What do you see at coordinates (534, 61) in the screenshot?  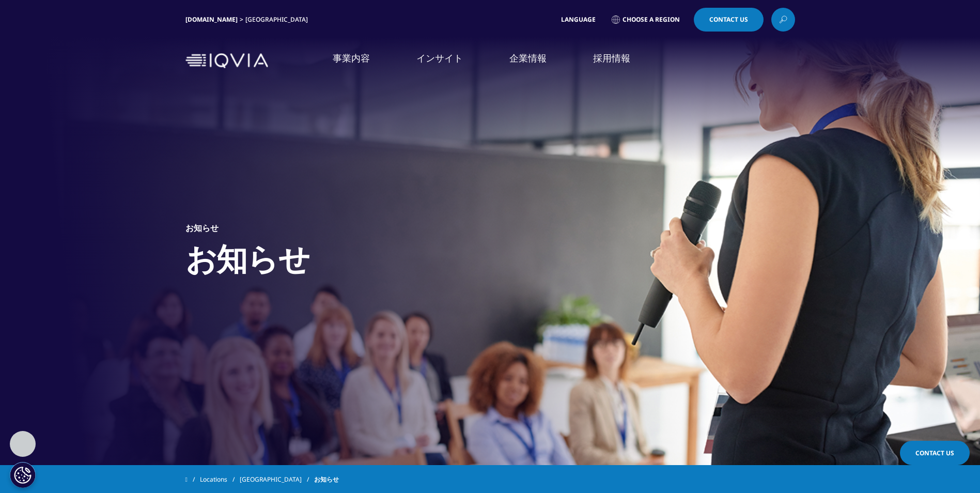 I see `nav: Primary` at bounding box center [534, 61].